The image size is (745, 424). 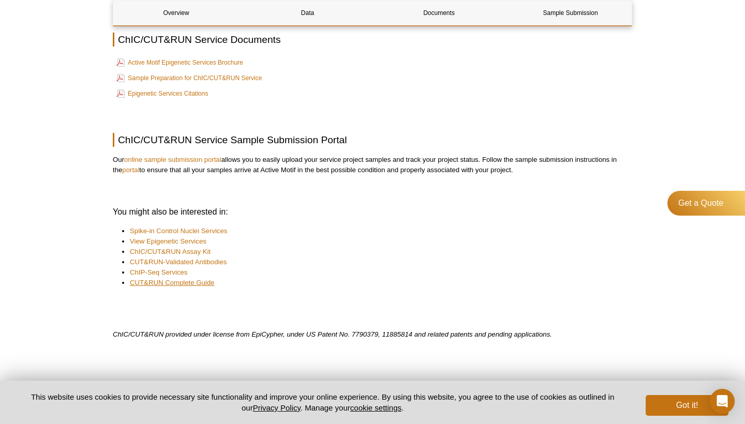 I want to click on a: portal, so click(x=130, y=170).